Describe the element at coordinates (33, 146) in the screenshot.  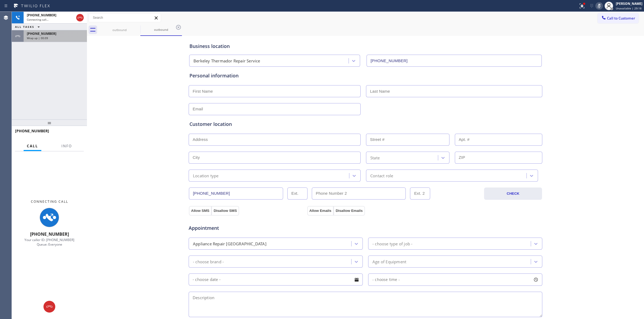
I see `span: Call` at that location.